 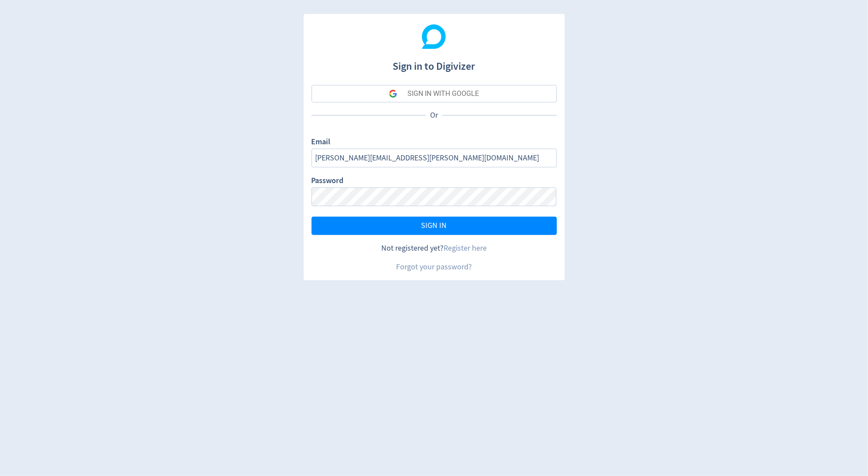 I want to click on a: Forgot your password?, so click(x=434, y=267).